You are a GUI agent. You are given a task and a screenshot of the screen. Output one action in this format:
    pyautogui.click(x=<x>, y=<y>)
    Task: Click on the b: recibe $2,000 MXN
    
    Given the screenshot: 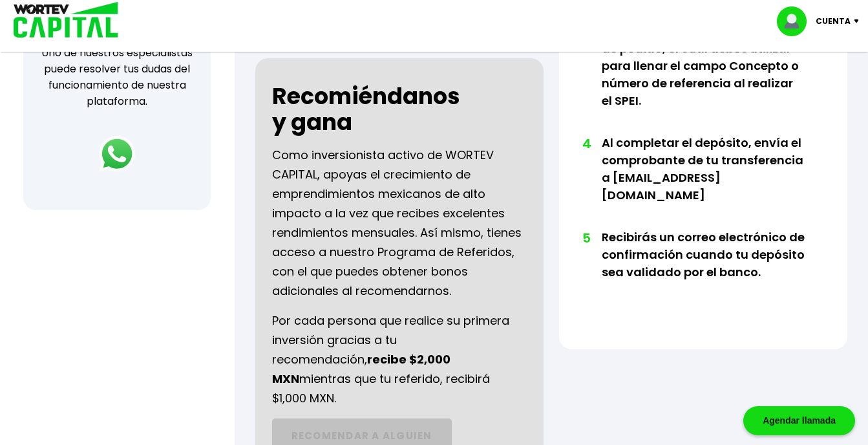 What is the action you would take?
    pyautogui.click(x=361, y=369)
    